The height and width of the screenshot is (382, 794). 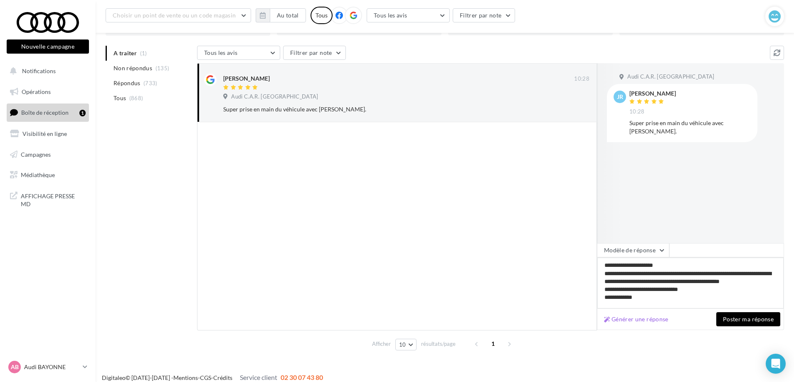 I want to click on span: Visibilité en ligne, so click(x=44, y=133).